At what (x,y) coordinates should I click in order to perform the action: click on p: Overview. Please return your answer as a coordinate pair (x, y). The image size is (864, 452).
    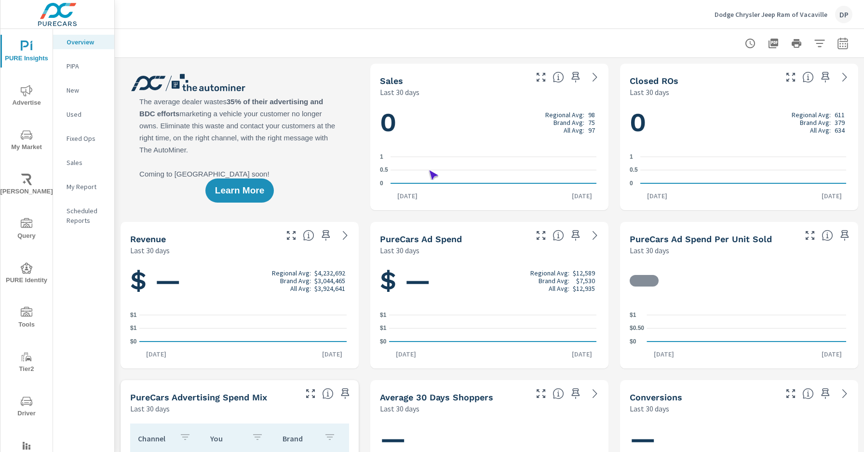
    Looking at the image, I should click on (86, 42).